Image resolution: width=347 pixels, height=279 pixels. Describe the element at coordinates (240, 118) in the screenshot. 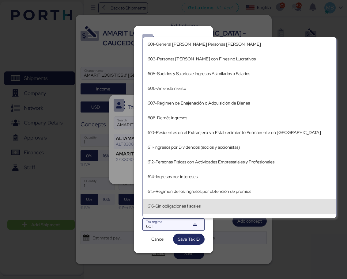

I see `div: 608-Demás ingresos` at that location.